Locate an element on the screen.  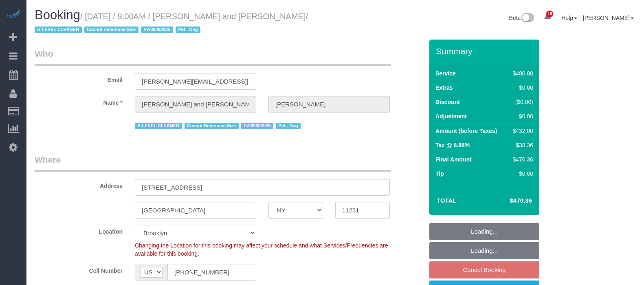
label: Email is located at coordinates (78, 79).